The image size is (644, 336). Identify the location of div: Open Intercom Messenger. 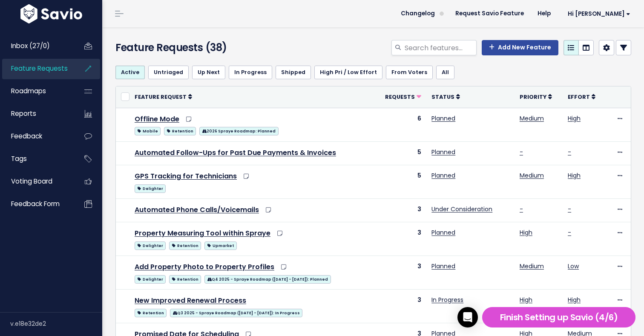
(467, 317).